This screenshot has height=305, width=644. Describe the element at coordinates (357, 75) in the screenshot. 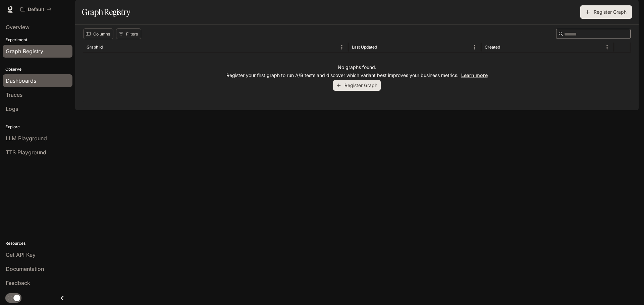

I see `p: Register your first graph to run A/B tests and discover which variant best improves your business...` at that location.